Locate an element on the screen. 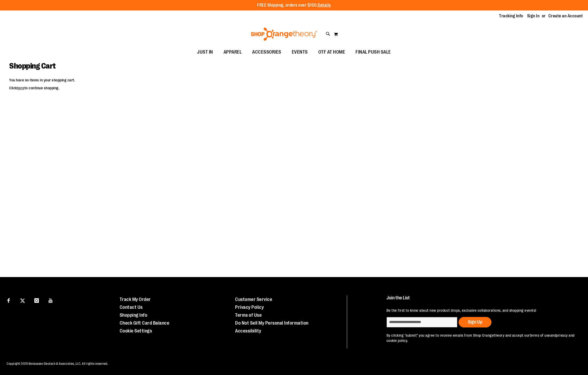  img: Shop Orangetheory is located at coordinates (284, 34).